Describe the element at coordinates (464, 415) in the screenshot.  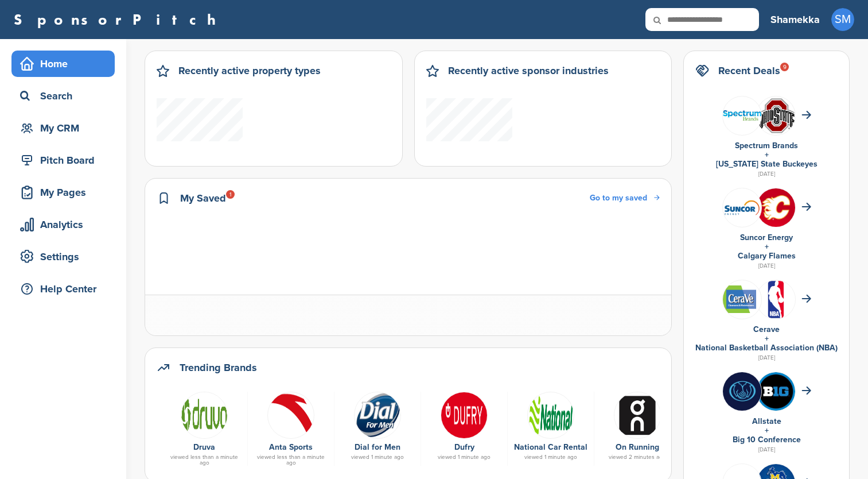
I see `img: Dufry logo` at that location.